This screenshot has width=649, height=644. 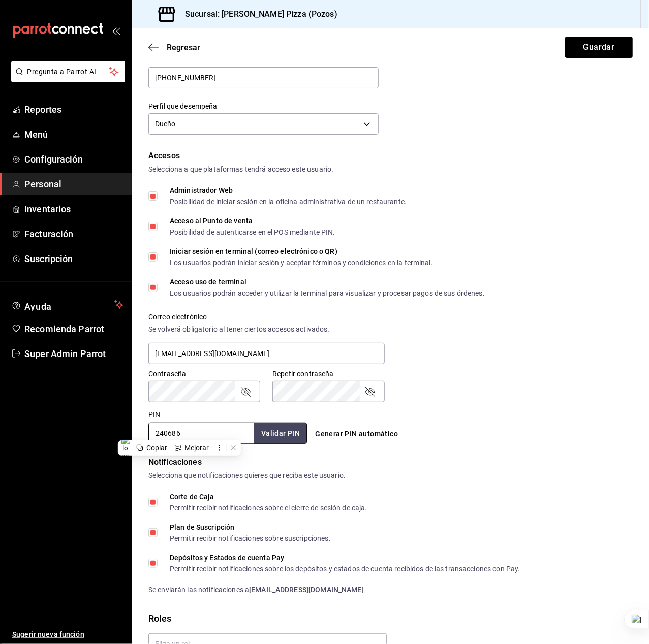 What do you see at coordinates (183, 47) in the screenshot?
I see `span: Regresar` at bounding box center [183, 47].